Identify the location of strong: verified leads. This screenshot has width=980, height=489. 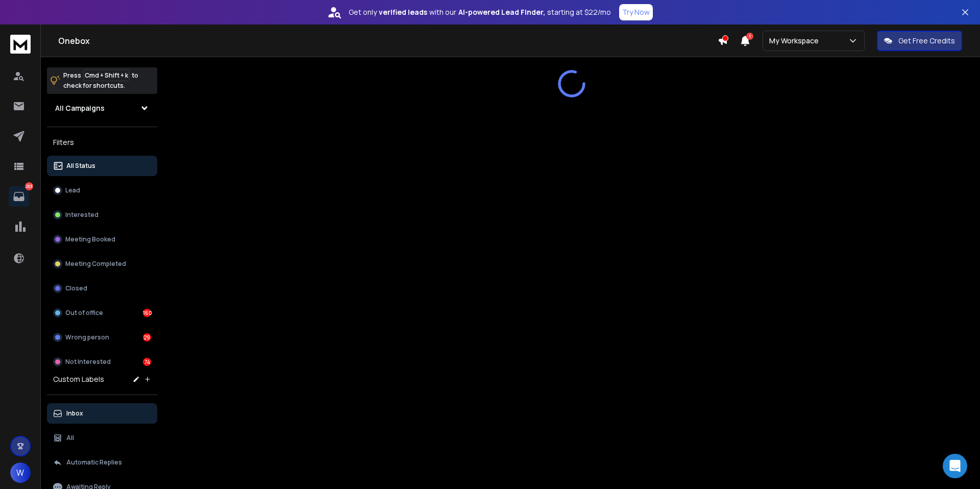
(403, 12).